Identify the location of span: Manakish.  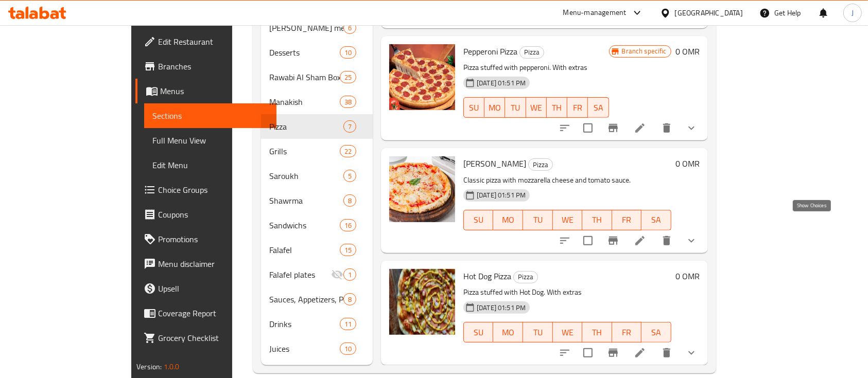
(304, 102).